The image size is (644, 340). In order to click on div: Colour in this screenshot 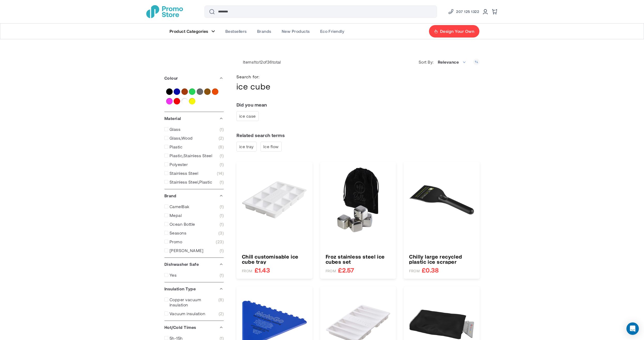, I will do `click(194, 78)`.